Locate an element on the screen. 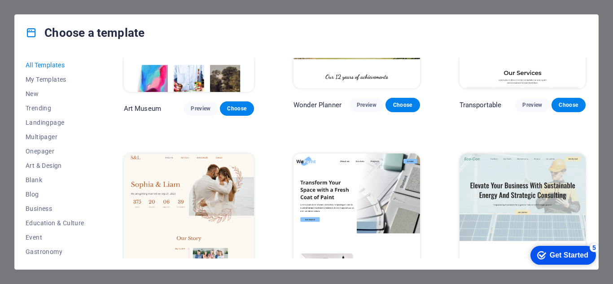 The width and height of the screenshot is (613, 284). span: Multipager is located at coordinates (55, 137).